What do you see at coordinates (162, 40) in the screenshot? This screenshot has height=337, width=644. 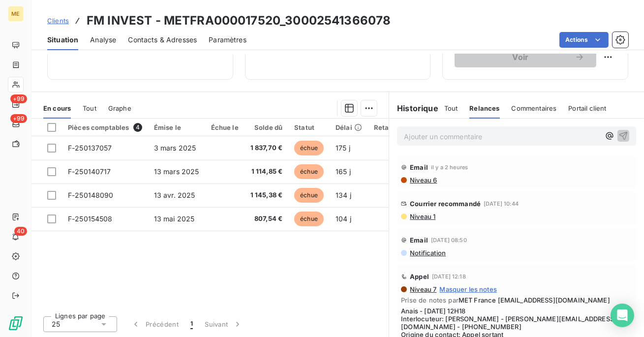 I see `span: Contacts & Adresses` at bounding box center [162, 40].